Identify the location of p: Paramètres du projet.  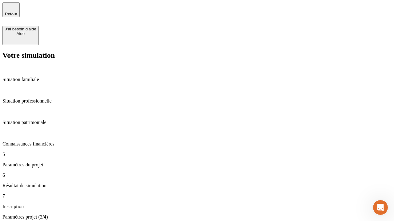
(197, 165).